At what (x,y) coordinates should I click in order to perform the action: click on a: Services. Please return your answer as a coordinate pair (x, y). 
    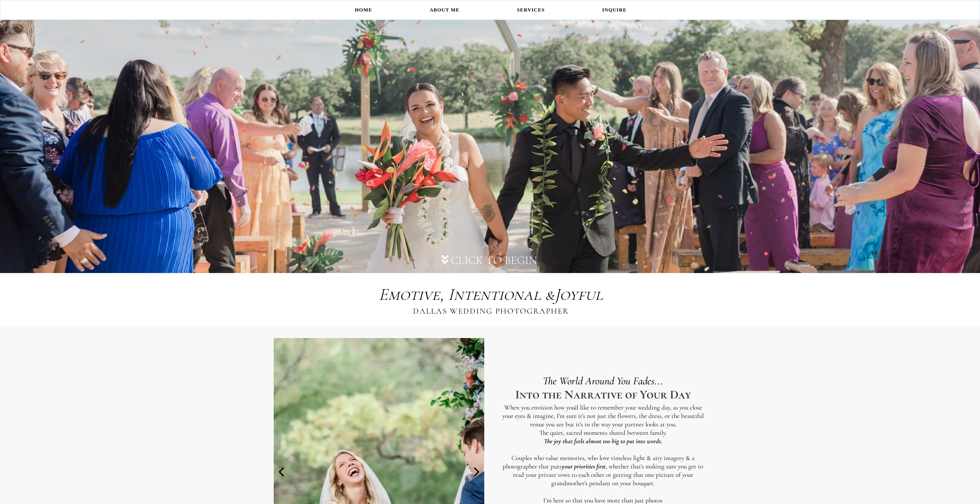
    Looking at the image, I should click on (531, 10).